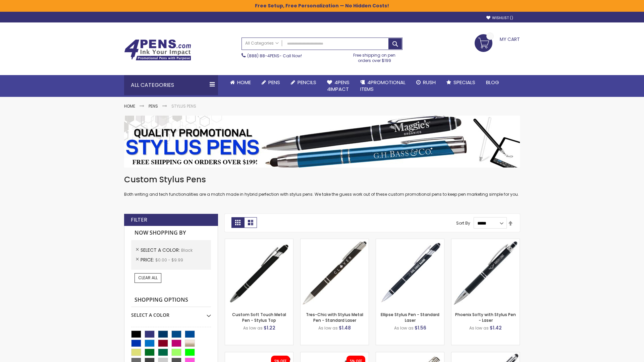  I want to click on span: All Categories, so click(262, 43).